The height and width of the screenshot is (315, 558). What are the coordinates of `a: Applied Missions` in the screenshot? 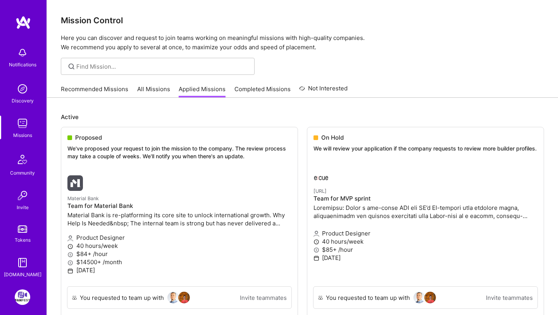 It's located at (202, 91).